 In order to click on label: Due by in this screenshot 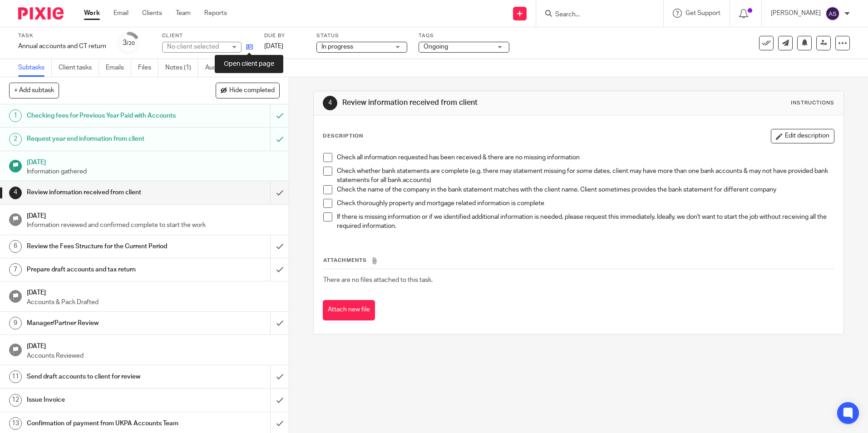, I will do `click(284, 36)`.